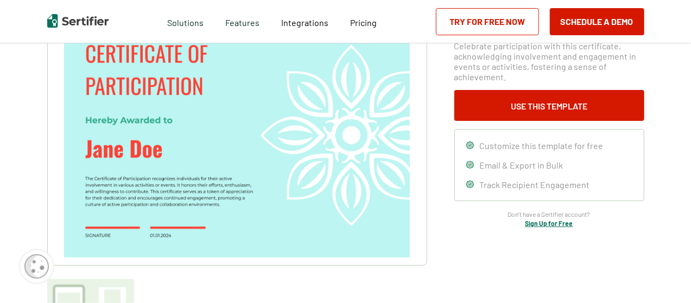  Describe the element at coordinates (664, 277) in the screenshot. I see `div: Chat Widget` at that location.